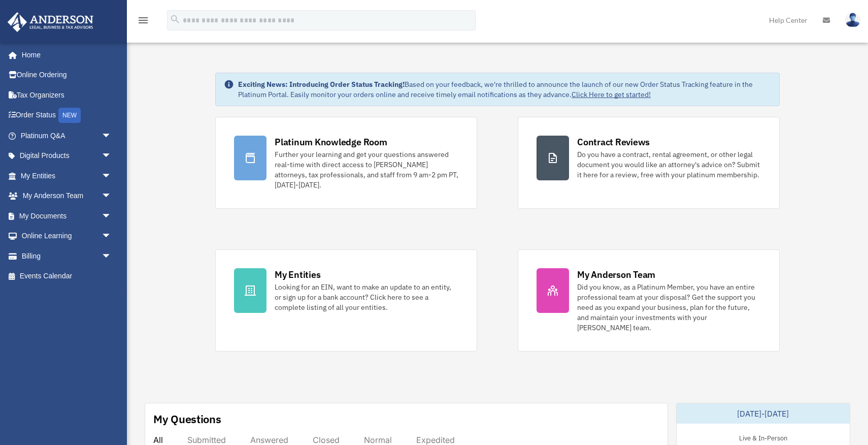 The height and width of the screenshot is (445, 868). Describe the element at coordinates (611, 94) in the screenshot. I see `a: Click Here to get started!` at that location.